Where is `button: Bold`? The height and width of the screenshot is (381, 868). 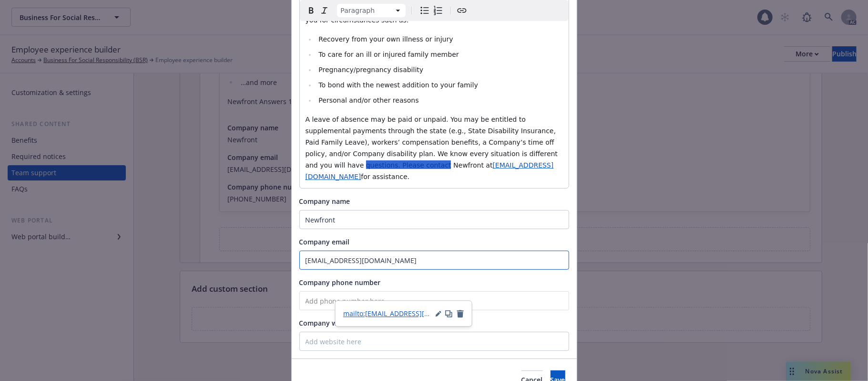
button: Bold is located at coordinates (311, 11).